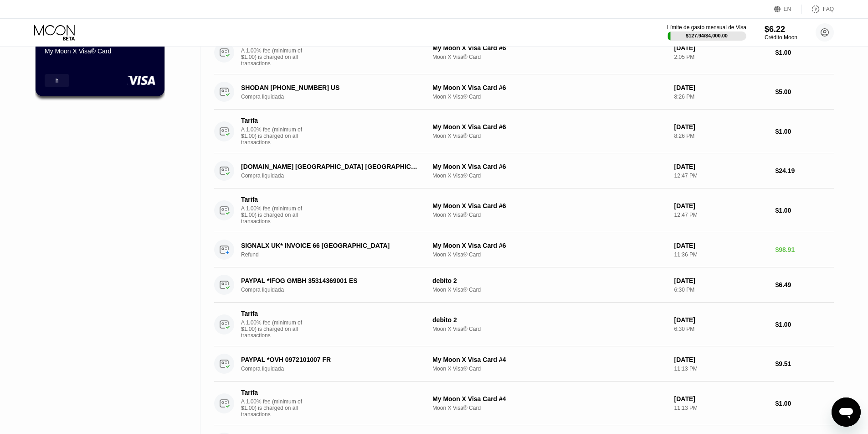 The image size is (868, 434). Describe the element at coordinates (722, 255) in the screenshot. I see `div: 11:36 PM` at that location.